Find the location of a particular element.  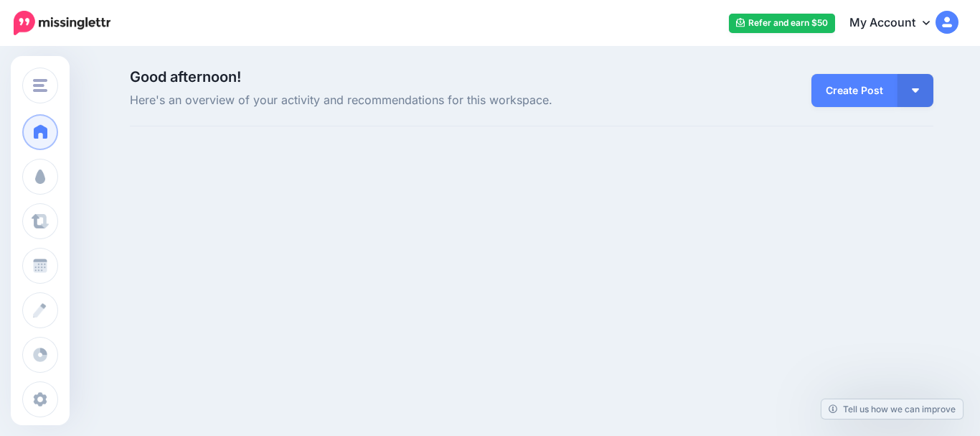

img: menu.png is located at coordinates (40, 85).